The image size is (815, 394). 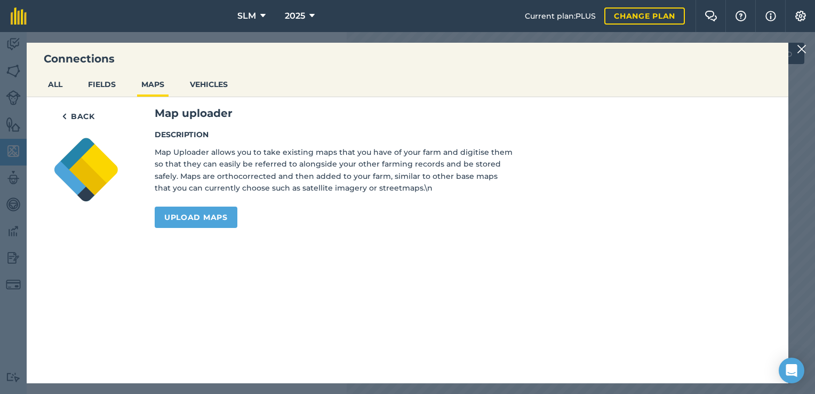 What do you see at coordinates (196, 217) in the screenshot?
I see `a: Upload maps` at bounding box center [196, 217].